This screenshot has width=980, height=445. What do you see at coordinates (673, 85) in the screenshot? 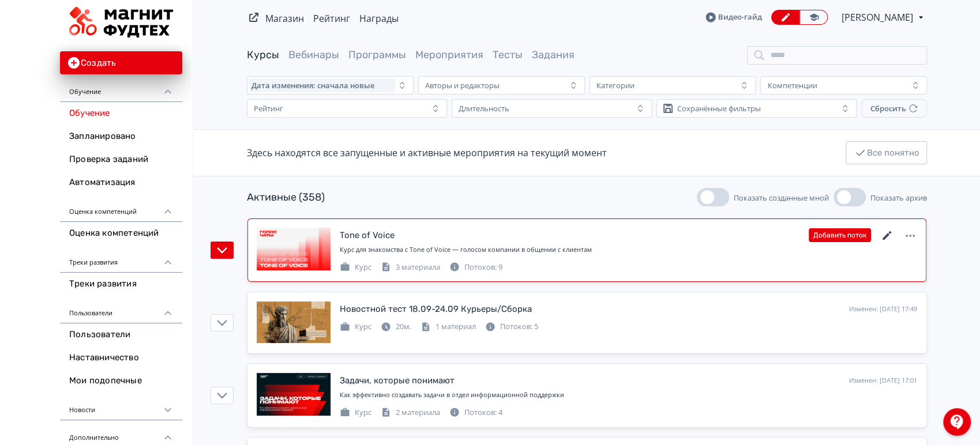
I see `button: Категории` at bounding box center [673, 85].